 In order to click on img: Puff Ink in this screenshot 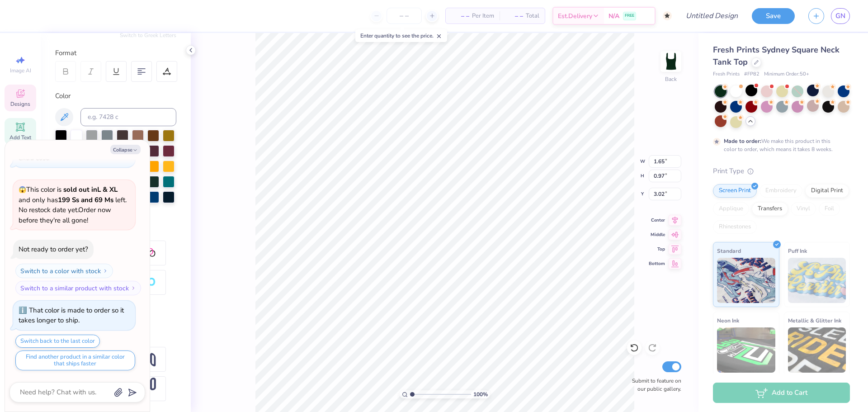, I will do `click(817, 280)`.